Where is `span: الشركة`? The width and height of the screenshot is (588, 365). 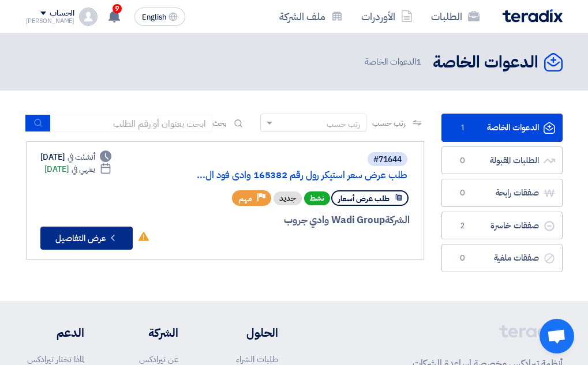
span: الشركة is located at coordinates (397, 220).